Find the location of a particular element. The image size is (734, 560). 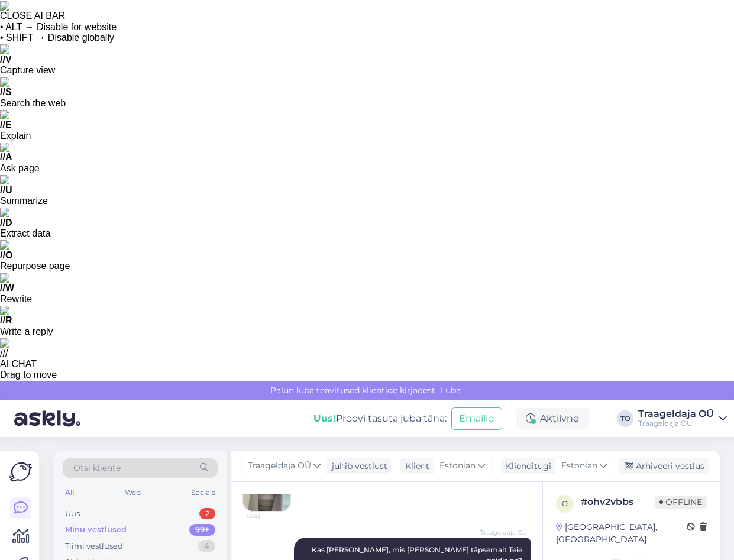

div: Proovi tasuta juba täna: is located at coordinates (380, 418).